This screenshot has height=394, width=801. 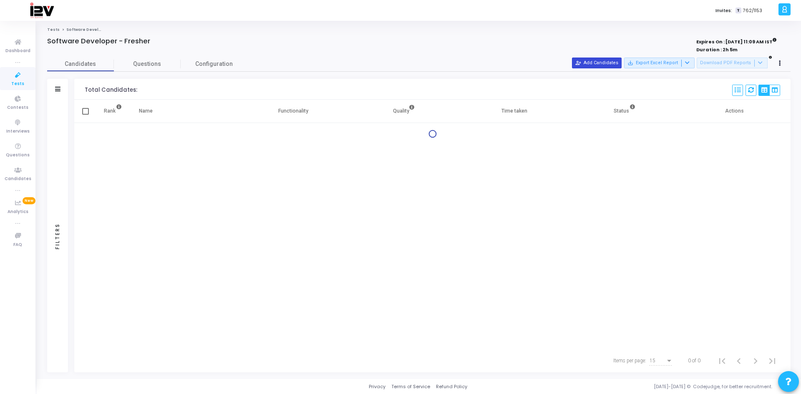 What do you see at coordinates (738, 361) in the screenshot?
I see `button: Previous page` at bounding box center [738, 361].